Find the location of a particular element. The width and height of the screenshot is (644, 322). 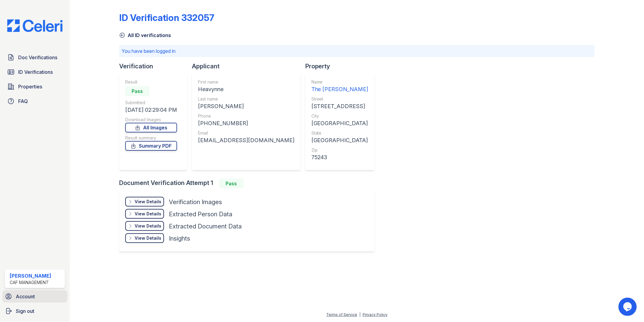

span: Properties is located at coordinates (30, 87).